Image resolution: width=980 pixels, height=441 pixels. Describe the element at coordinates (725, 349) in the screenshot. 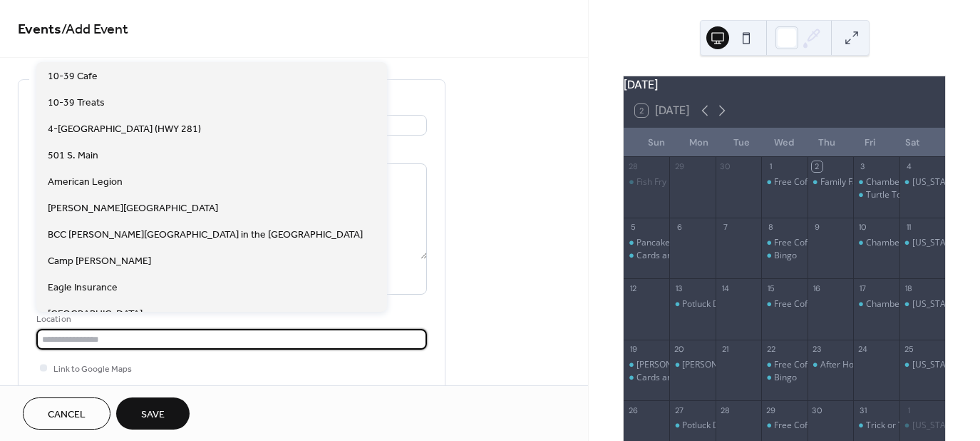

I see `div: 21` at that location.